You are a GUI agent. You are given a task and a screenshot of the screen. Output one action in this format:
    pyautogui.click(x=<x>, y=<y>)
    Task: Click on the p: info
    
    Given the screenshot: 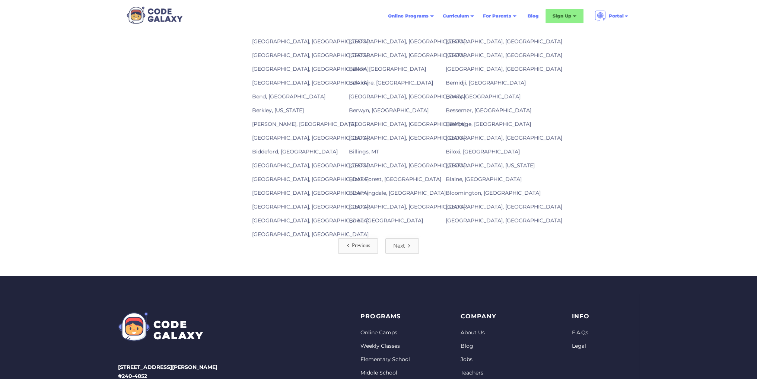 What is the action you would take?
    pyautogui.click(x=581, y=317)
    